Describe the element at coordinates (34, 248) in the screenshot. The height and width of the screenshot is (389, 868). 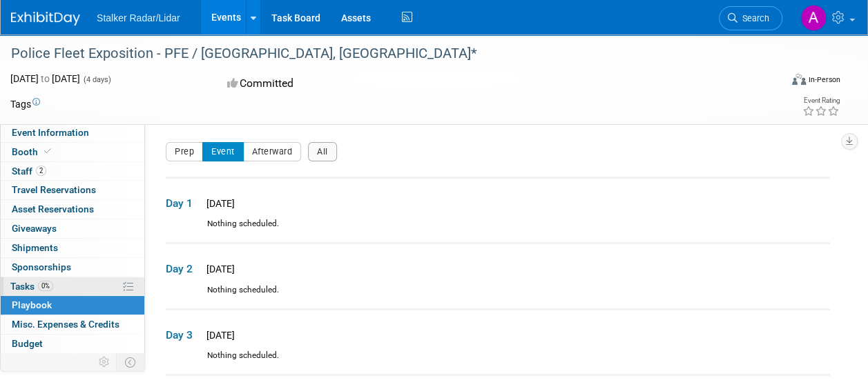
I see `span: Shipments` at that location.